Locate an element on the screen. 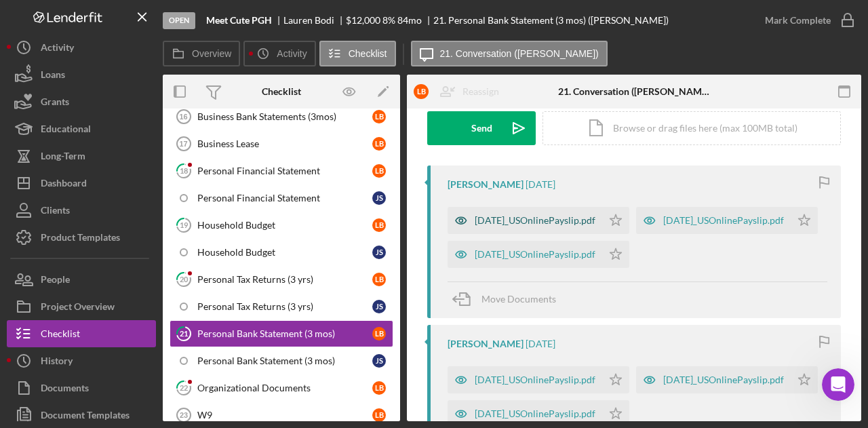  button: LBReassign is located at coordinates (460, 92).